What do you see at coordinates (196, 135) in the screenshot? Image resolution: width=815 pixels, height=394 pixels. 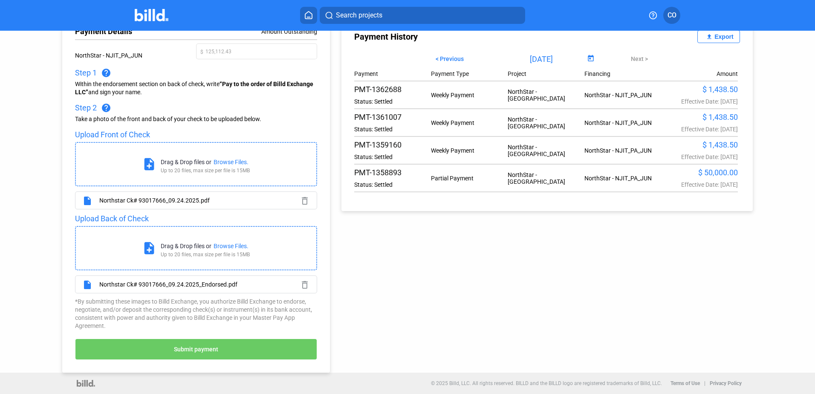 I see `div: Upload Front of Check` at bounding box center [196, 135].